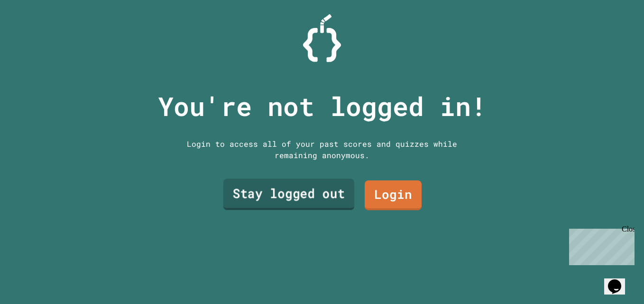  I want to click on div: Chat with us now!Close, so click(35, 32).